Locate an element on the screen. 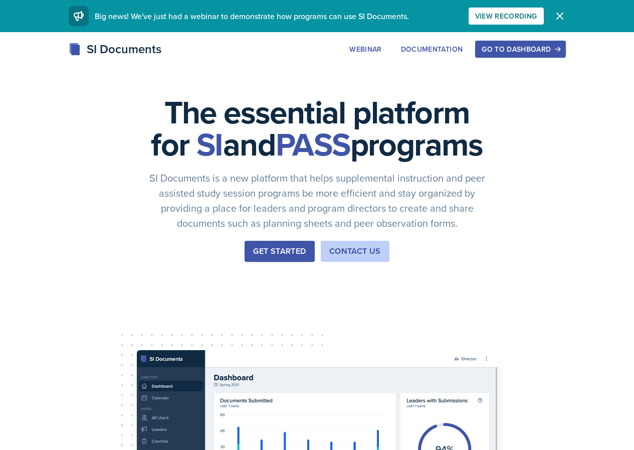 The height and width of the screenshot is (450, 634). div: View Recording is located at coordinates (506, 16).